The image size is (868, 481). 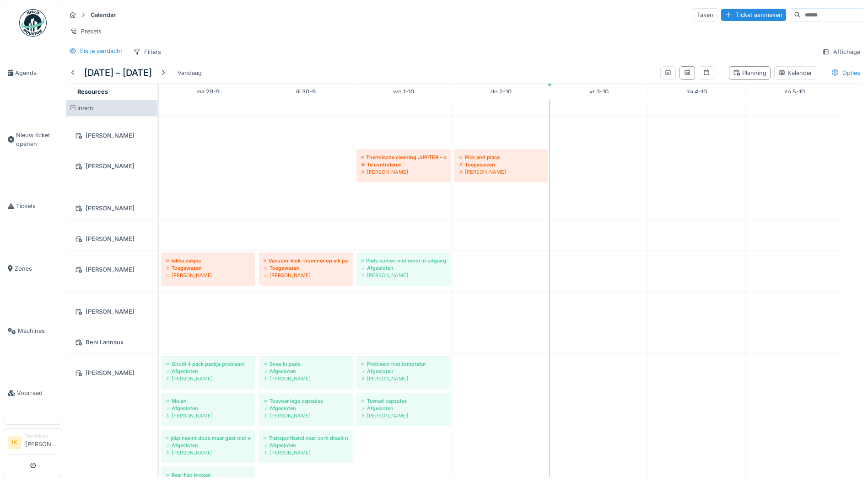 What do you see at coordinates (403, 165) in the screenshot?
I see `div: Te controleren` at bounding box center [403, 165].